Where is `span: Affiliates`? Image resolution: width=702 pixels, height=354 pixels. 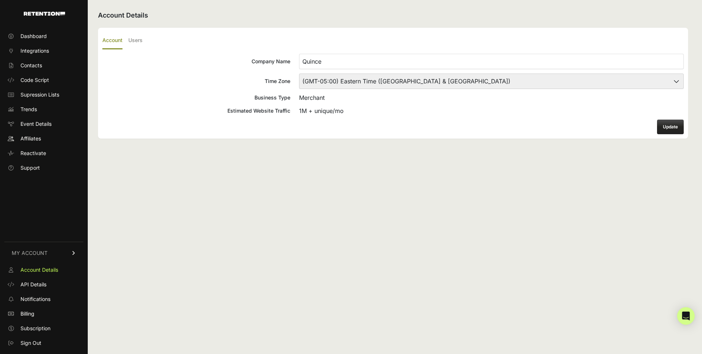
span: Affiliates is located at coordinates (31, 139).